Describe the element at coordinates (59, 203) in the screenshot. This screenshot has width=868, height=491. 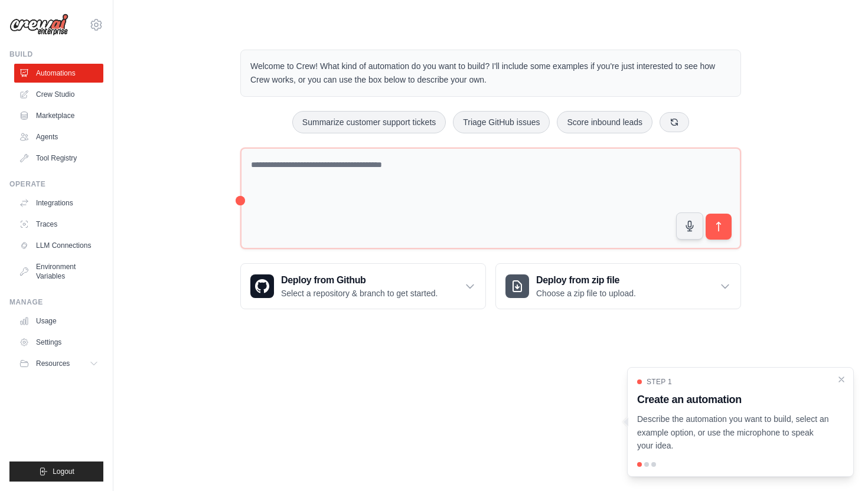
I see `a: Integrations` at that location.